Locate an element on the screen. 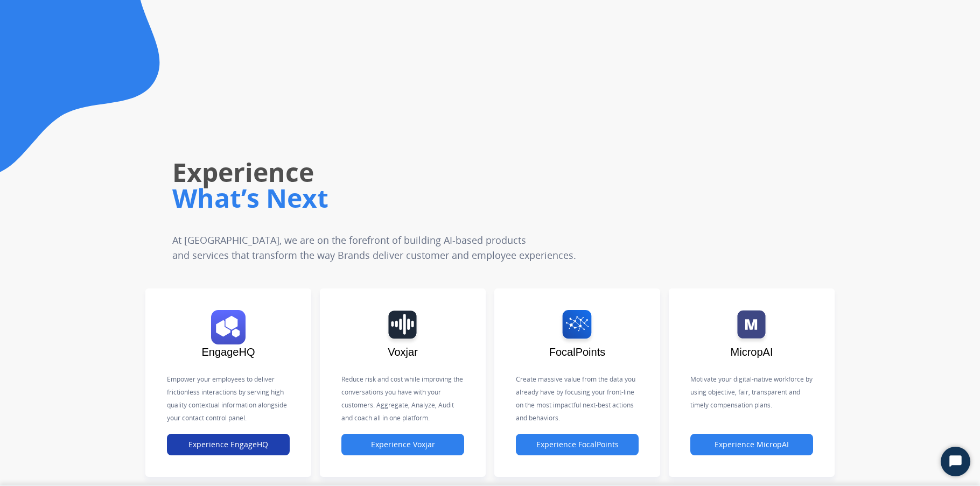 The width and height of the screenshot is (980, 486). button: Experience Voxjar is located at coordinates (403, 445).